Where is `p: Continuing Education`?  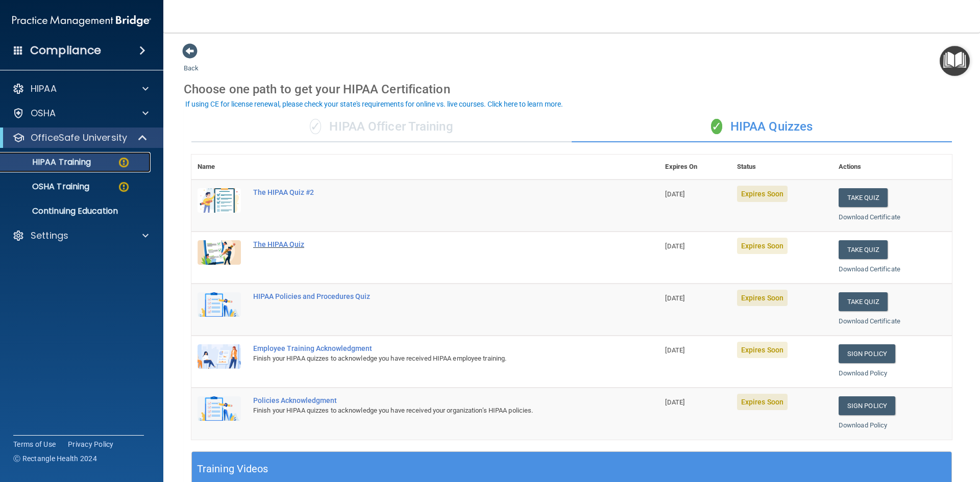 p: Continuing Education is located at coordinates (76, 211).